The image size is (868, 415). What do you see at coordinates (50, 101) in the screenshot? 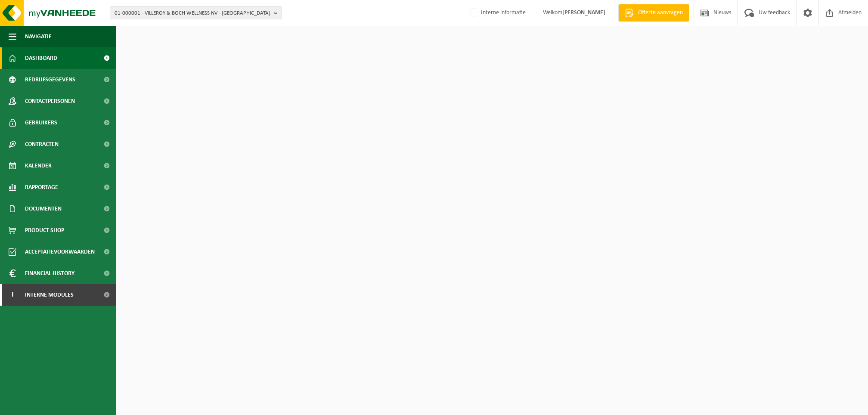
I see `span: Contactpersonen` at bounding box center [50, 101].